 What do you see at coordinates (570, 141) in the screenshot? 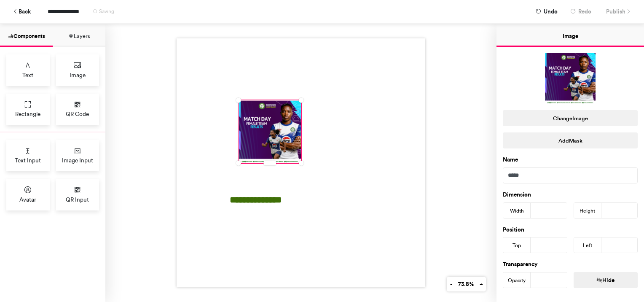
I see `button: AddMask` at bounding box center [570, 141].